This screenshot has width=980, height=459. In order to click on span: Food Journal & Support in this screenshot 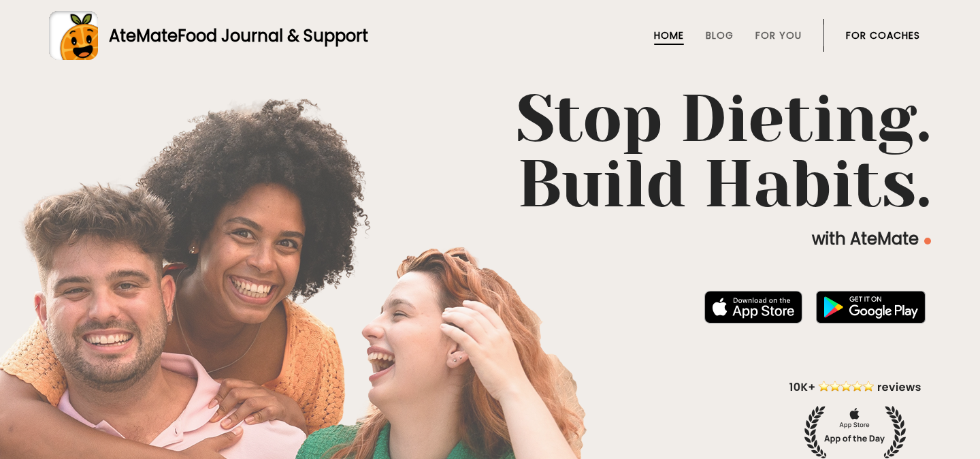, I will do `click(273, 35)`.